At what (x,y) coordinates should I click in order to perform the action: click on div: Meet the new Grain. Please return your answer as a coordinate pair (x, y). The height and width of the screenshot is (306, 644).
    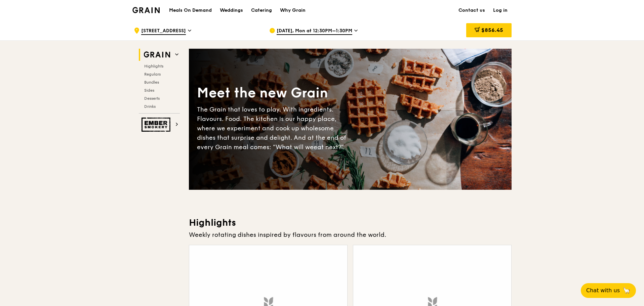
    Looking at the image, I should click on (274, 93).